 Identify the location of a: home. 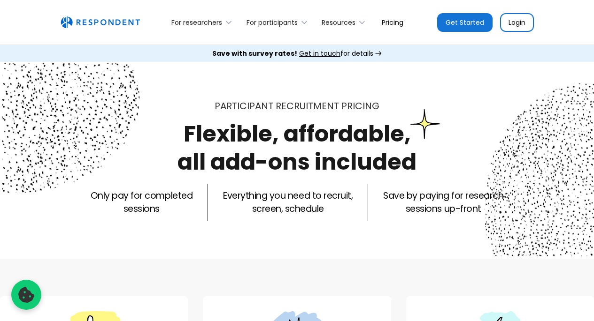
(100, 23).